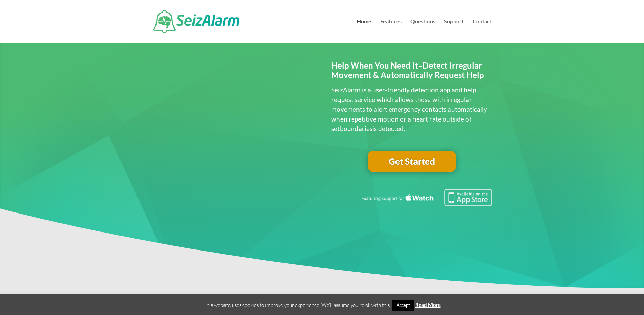 This screenshot has width=644, height=315. What do you see at coordinates (426, 198) in the screenshot?
I see `img: Seizure detection available in the Apple App Store.` at bounding box center [426, 198].